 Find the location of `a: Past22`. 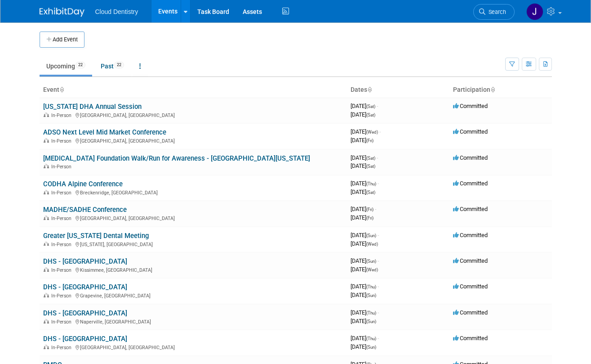

a: Past22 is located at coordinates (112, 66).